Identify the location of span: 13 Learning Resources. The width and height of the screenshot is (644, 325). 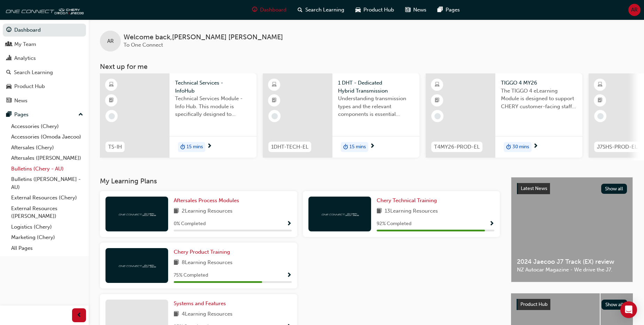
(411, 211).